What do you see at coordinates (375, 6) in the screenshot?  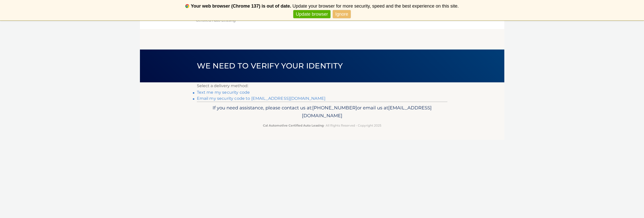 I see `span: Update your browser for more security, speed and the best experience on this site.` at bounding box center [375, 6].